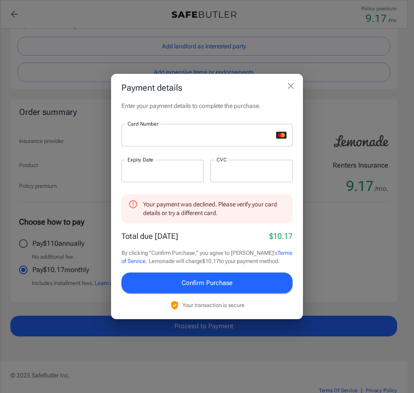  What do you see at coordinates (291, 86) in the screenshot?
I see `button: close` at bounding box center [291, 86].